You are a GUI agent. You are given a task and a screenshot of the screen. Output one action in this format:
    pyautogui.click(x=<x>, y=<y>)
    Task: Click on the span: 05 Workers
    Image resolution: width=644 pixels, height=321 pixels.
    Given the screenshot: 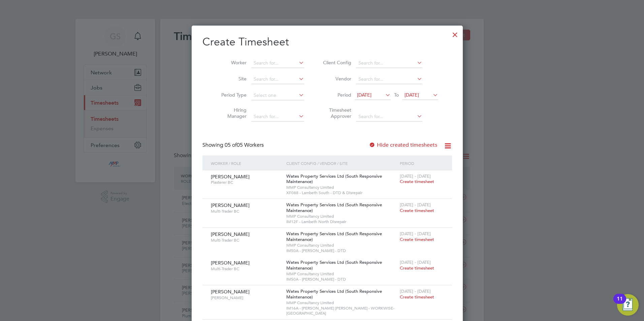 What is the action you would take?
    pyautogui.click(x=244, y=145)
    